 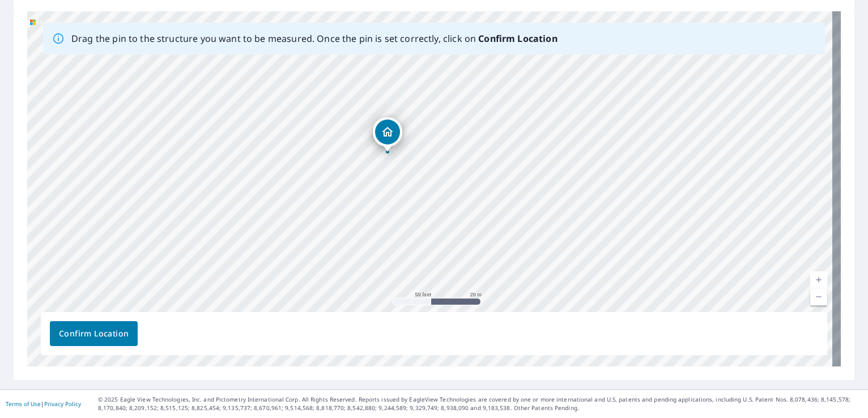 What do you see at coordinates (819, 297) in the screenshot?
I see `a: Current Level 19, Zoom Out` at bounding box center [819, 297].